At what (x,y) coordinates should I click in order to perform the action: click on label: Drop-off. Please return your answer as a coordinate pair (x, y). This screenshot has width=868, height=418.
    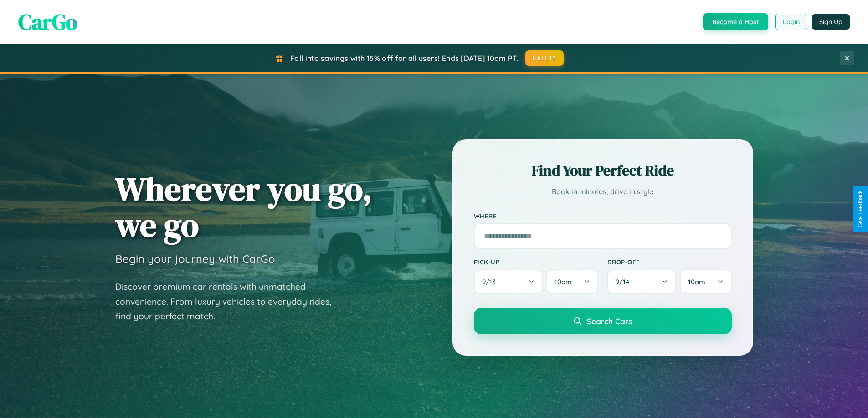
    Looking at the image, I should click on (669, 262).